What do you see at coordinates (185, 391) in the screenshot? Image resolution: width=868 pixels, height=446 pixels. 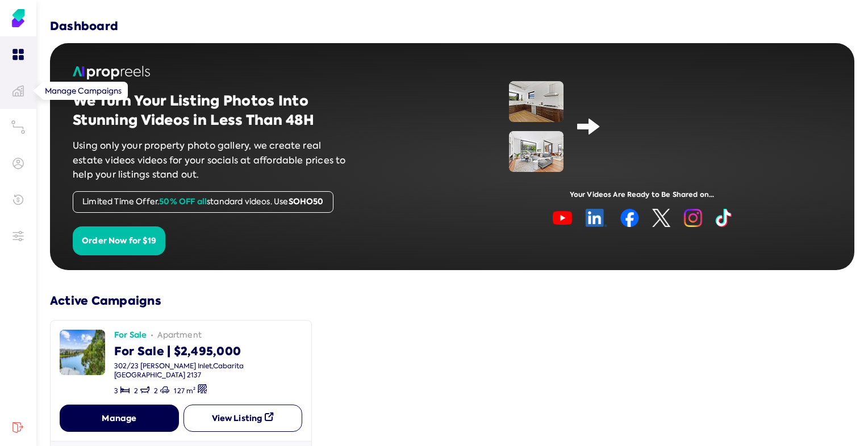 I see `span: 127 m²` at bounding box center [185, 391].